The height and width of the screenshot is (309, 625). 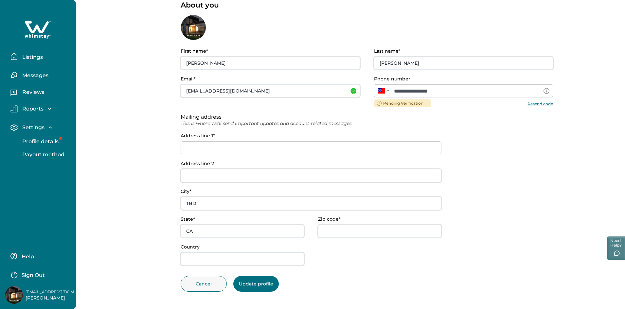 What do you see at coordinates (34, 76) in the screenshot?
I see `p: Messages` at bounding box center [34, 76].